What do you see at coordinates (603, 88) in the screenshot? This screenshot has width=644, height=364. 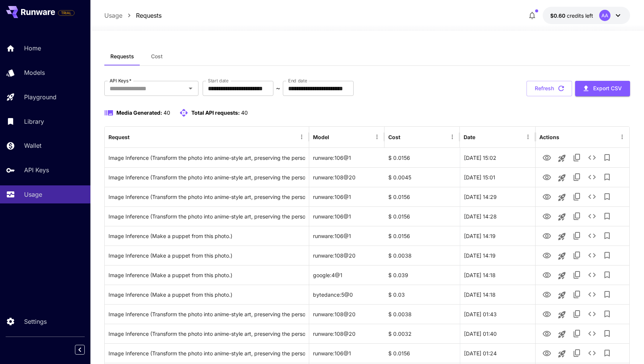 I see `button: Export CSV` at bounding box center [603, 88].